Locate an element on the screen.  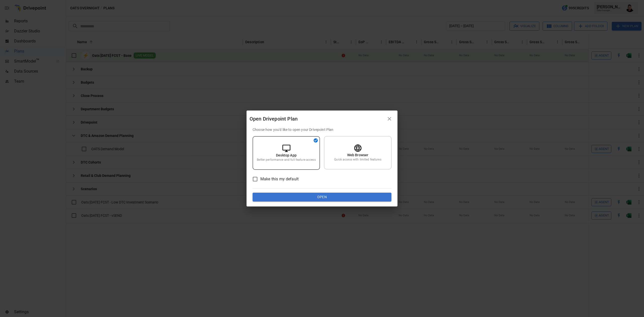
p: Better performance and full feature access is located at coordinates (286, 160).